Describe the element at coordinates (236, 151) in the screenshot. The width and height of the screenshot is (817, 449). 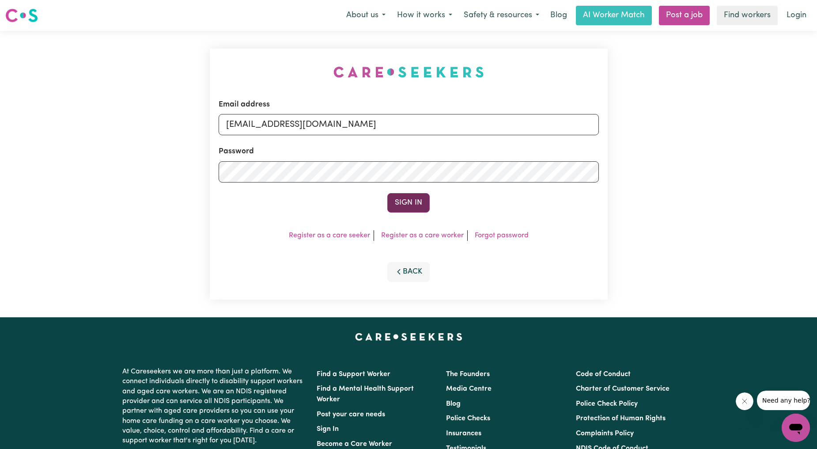
I see `label: Password` at that location.